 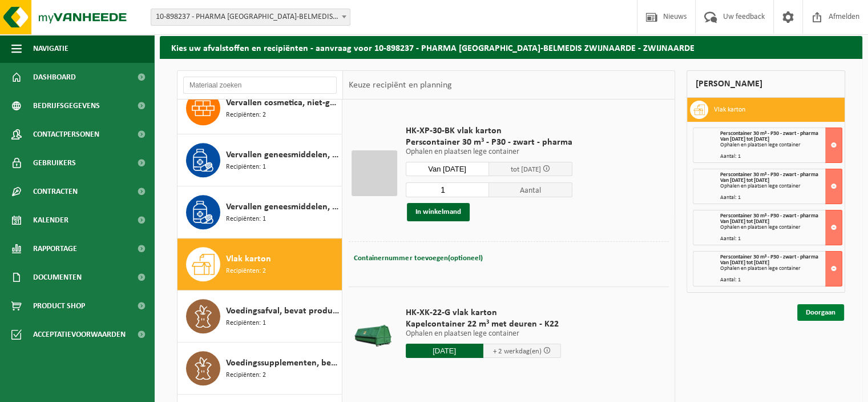 What do you see at coordinates (517, 350) in the screenshot?
I see `span: + 2 werkdag(en)` at bounding box center [517, 350].